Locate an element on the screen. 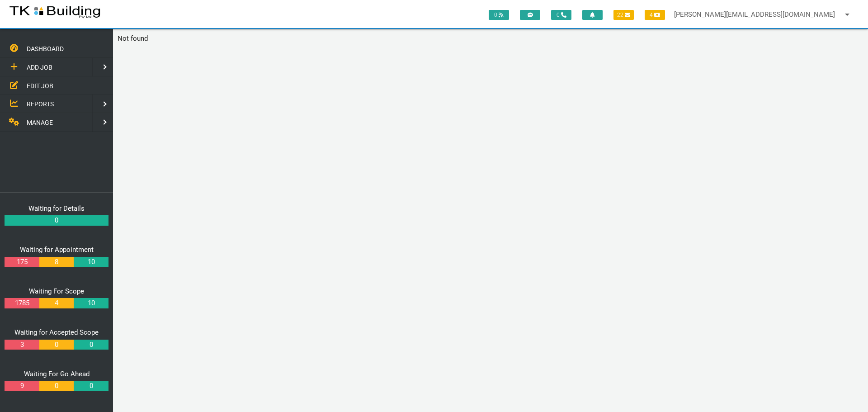 The height and width of the screenshot is (412, 868). a: Waiting for Appointment is located at coordinates (56, 250).